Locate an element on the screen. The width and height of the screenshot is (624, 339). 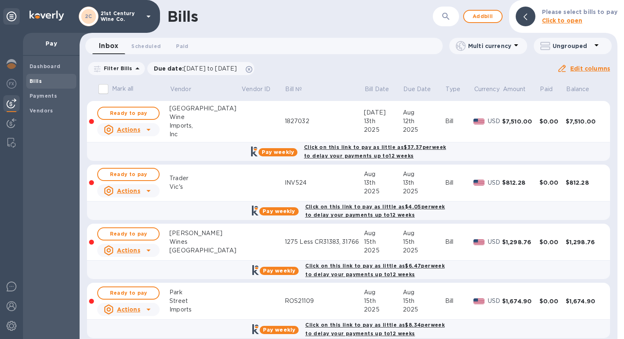
b: Vendors is located at coordinates (41, 110).